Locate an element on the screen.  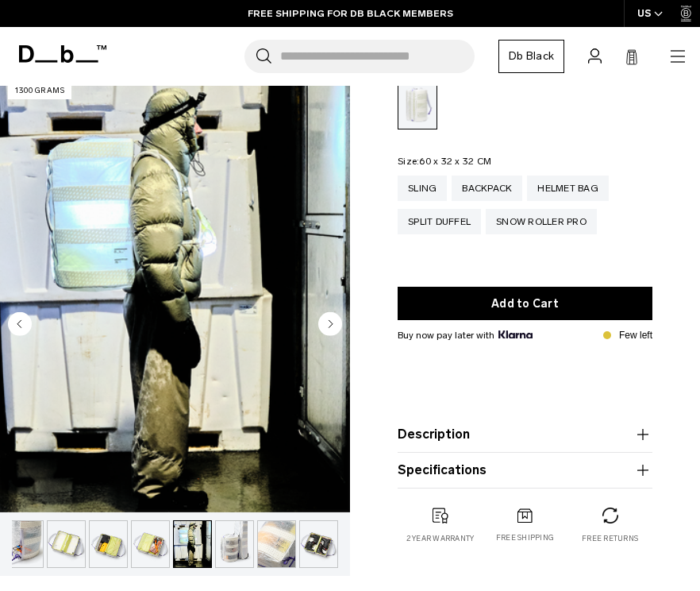
p: Free shipping is located at coordinates (525, 538).